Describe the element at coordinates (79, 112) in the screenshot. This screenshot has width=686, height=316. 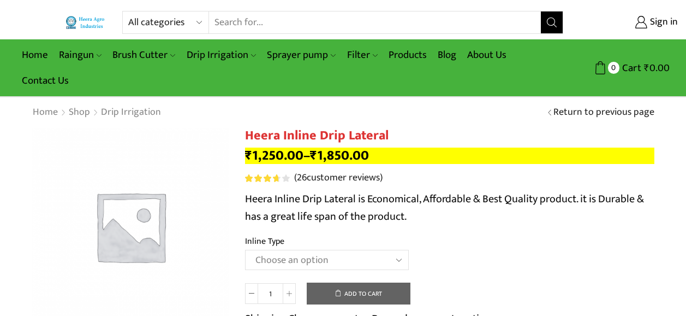
I see `a: Shop` at that location.